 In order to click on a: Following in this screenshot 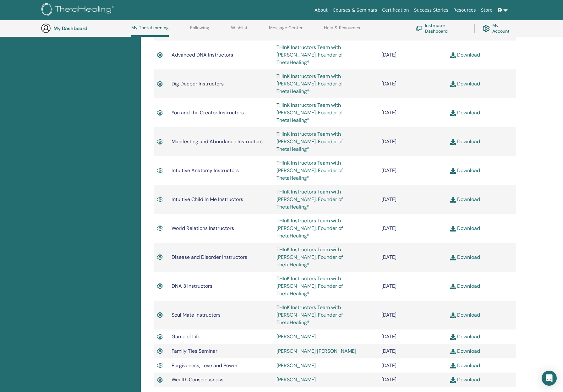, I will do `click(199, 30)`.